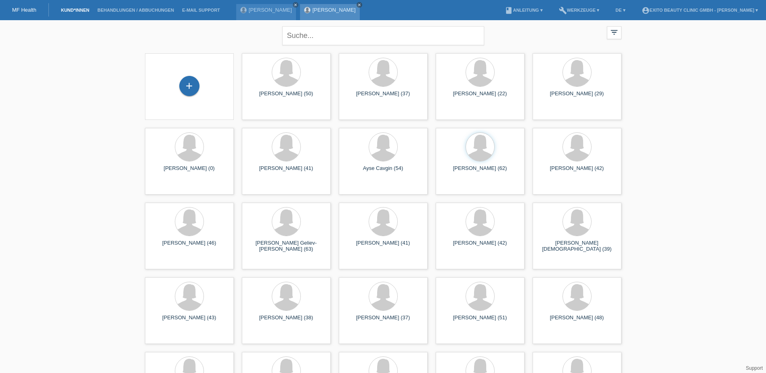  I want to click on a: E-Mail Support, so click(201, 10).